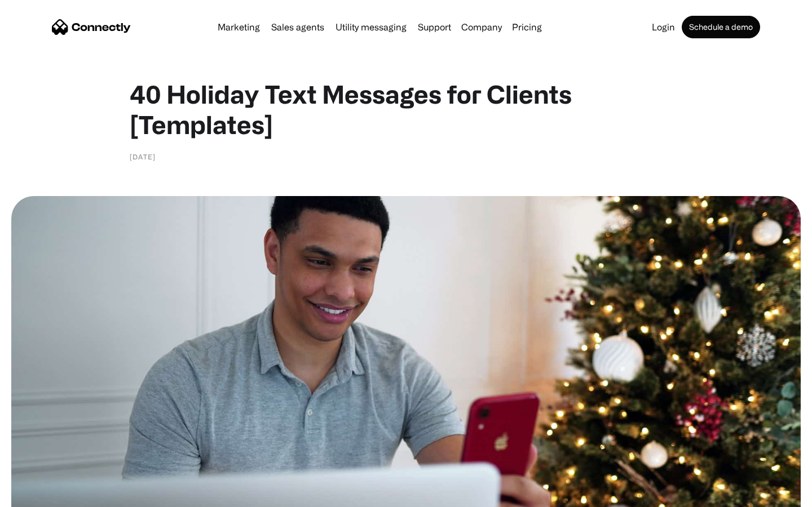  Describe the element at coordinates (527, 27) in the screenshot. I see `a: Pricing` at that location.